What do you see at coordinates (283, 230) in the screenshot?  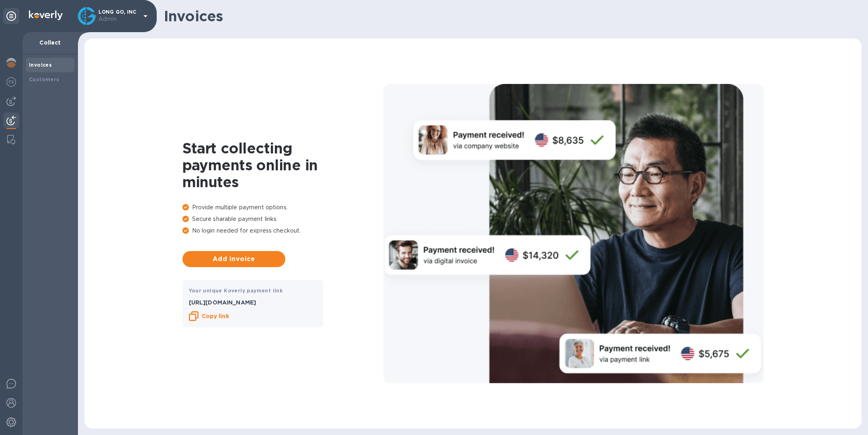 I see `p: No login needed for express checkout.` at bounding box center [283, 230].